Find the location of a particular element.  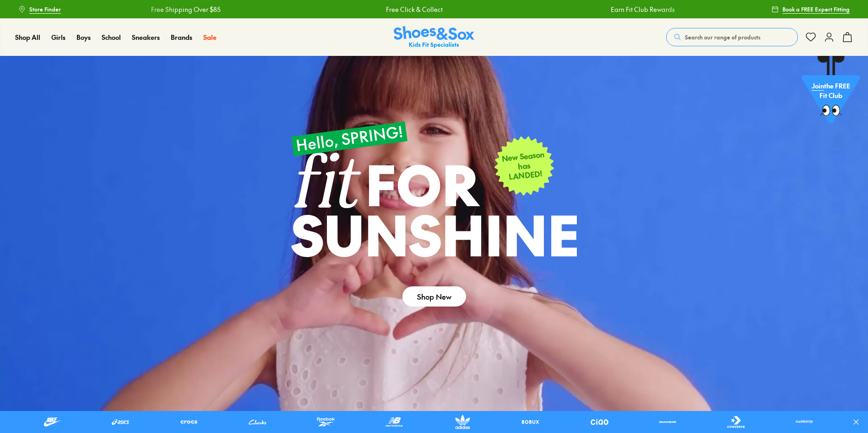

span: Shop All is located at coordinates (27, 37).